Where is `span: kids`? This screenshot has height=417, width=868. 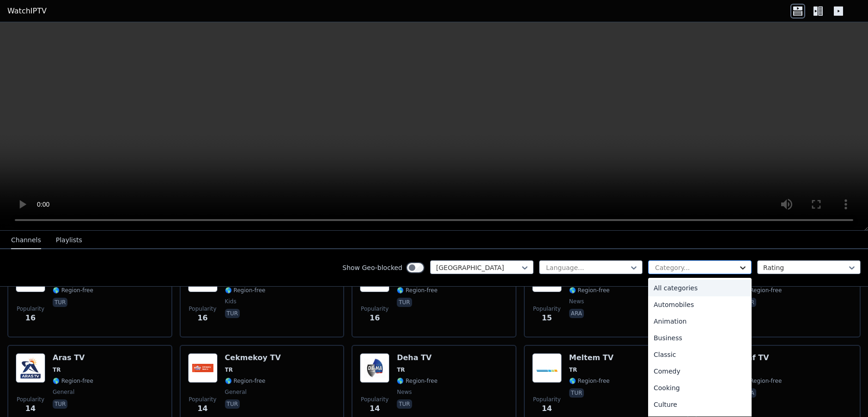
span: kids is located at coordinates (230, 301).